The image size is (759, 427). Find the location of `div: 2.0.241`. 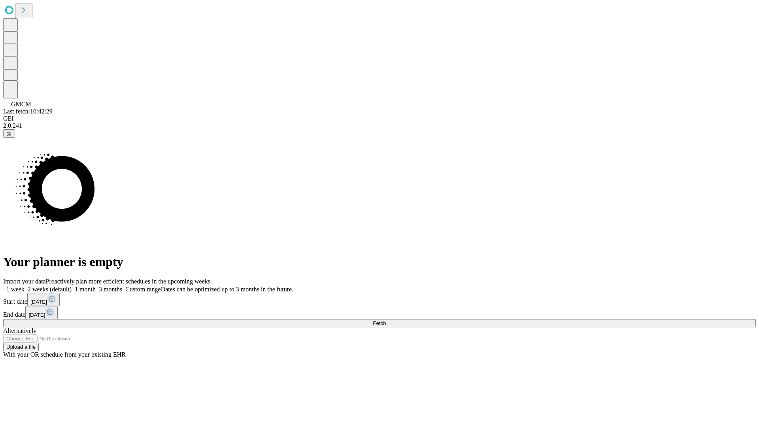

div: 2.0.241 is located at coordinates (379, 126).